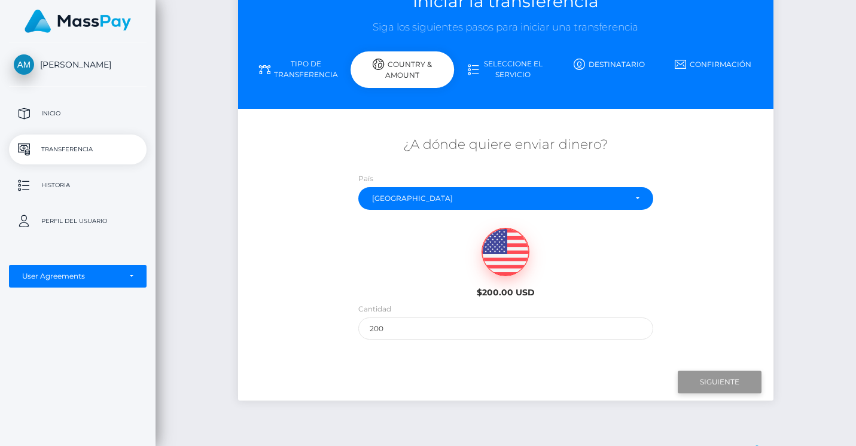 This screenshot has height=446, width=856. I want to click on h3: Siga los siguientes pasos para iniciar una transferencia, so click(506, 28).